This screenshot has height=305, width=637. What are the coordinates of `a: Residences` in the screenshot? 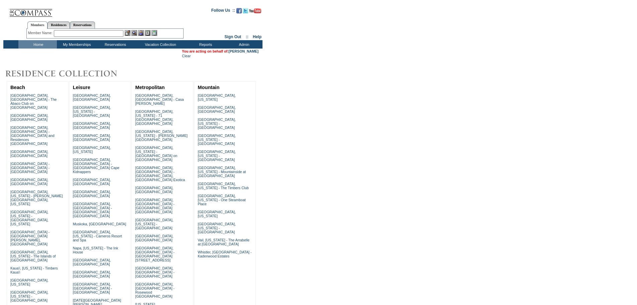 It's located at (59, 25).